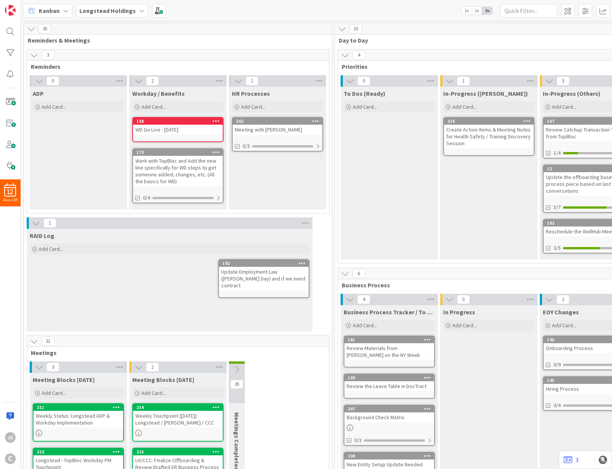  What do you see at coordinates (477, 11) in the screenshot?
I see `span: 2x` at bounding box center [477, 11].